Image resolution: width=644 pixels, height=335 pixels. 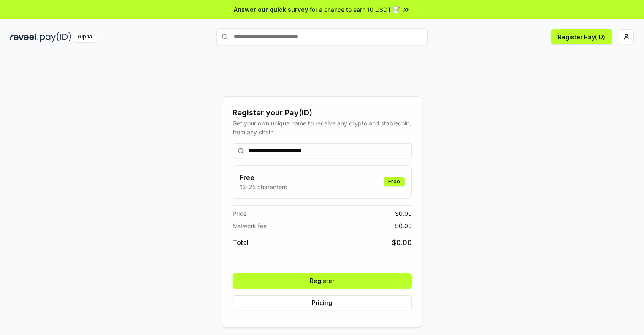 What do you see at coordinates (581, 37) in the screenshot?
I see `button: Register Pay(ID)` at bounding box center [581, 37].